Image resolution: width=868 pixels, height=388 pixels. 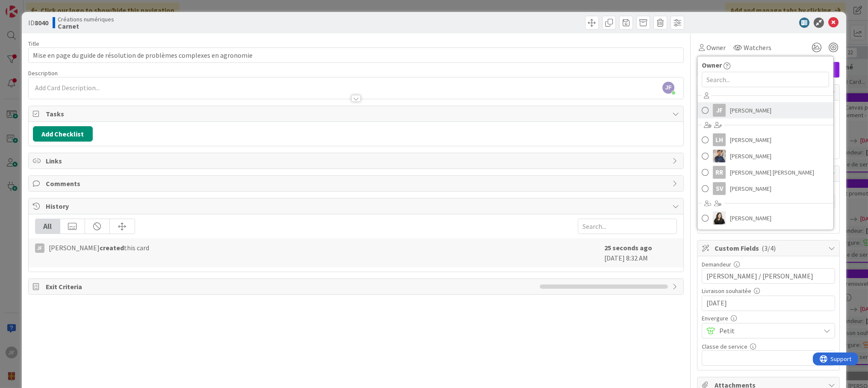 What do you see at coordinates (720, 157) in the screenshot?
I see `img: MW` at bounding box center [720, 157].